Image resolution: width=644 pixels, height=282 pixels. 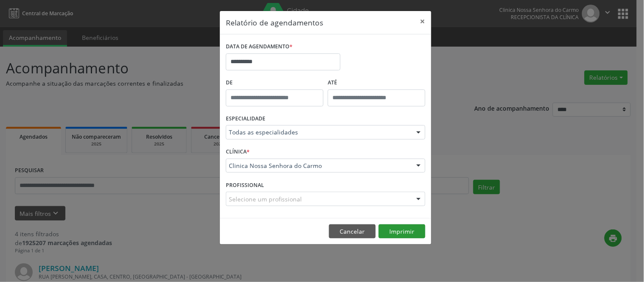 I want to click on h5: Relatório de agendamentos, so click(x=274, y=23).